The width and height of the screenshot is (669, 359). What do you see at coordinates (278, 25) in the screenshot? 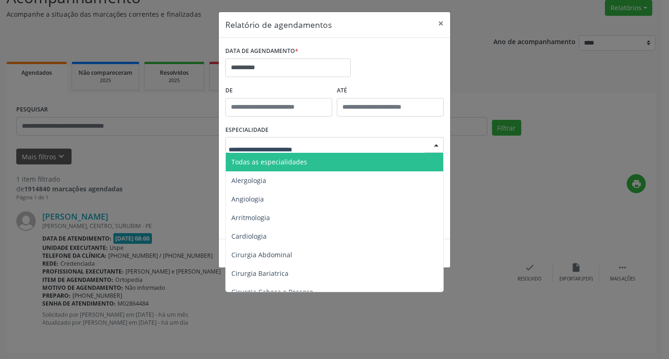
I see `h5: Relatório de agendamentos` at bounding box center [278, 25].